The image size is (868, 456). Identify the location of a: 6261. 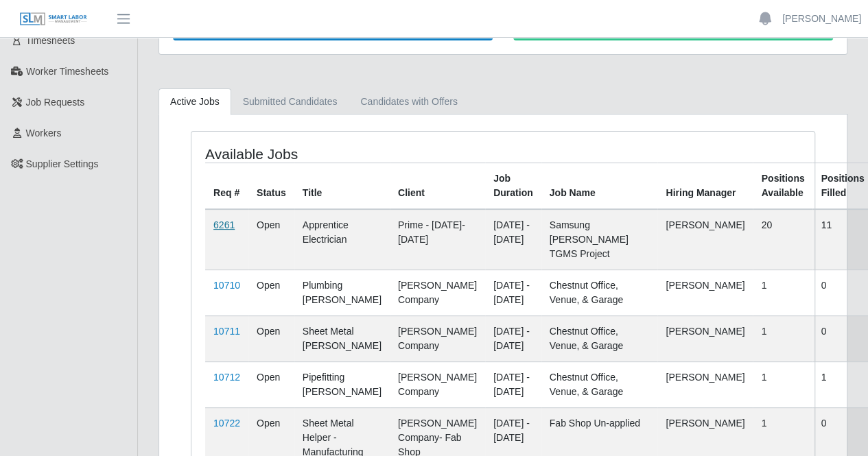
(224, 225).